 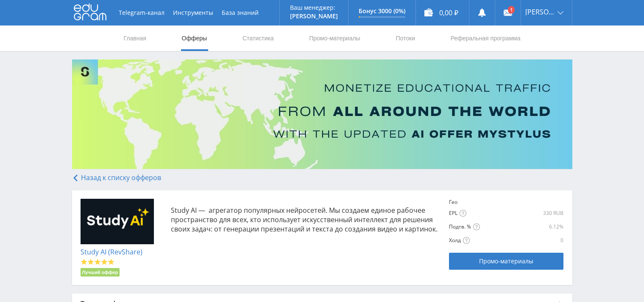 I want to click on p: Ваш менеджер:, so click(x=314, y=7).